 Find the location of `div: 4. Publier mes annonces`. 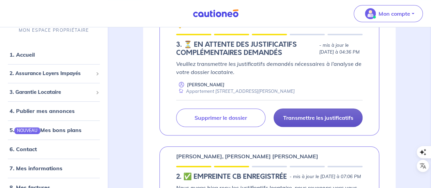

div: 4. Publier mes annonces is located at coordinates (54, 111).